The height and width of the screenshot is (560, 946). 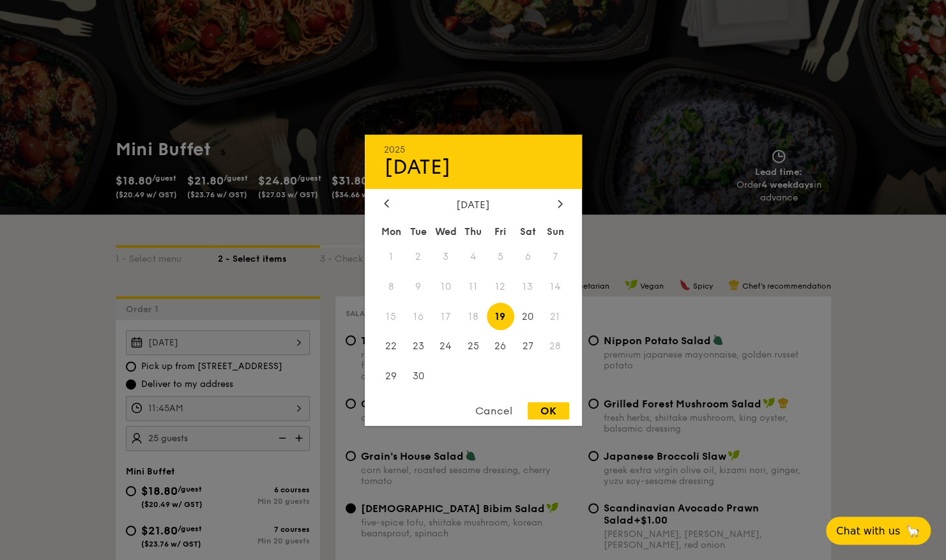 What do you see at coordinates (555, 316) in the screenshot?
I see `span: 21` at bounding box center [555, 316].